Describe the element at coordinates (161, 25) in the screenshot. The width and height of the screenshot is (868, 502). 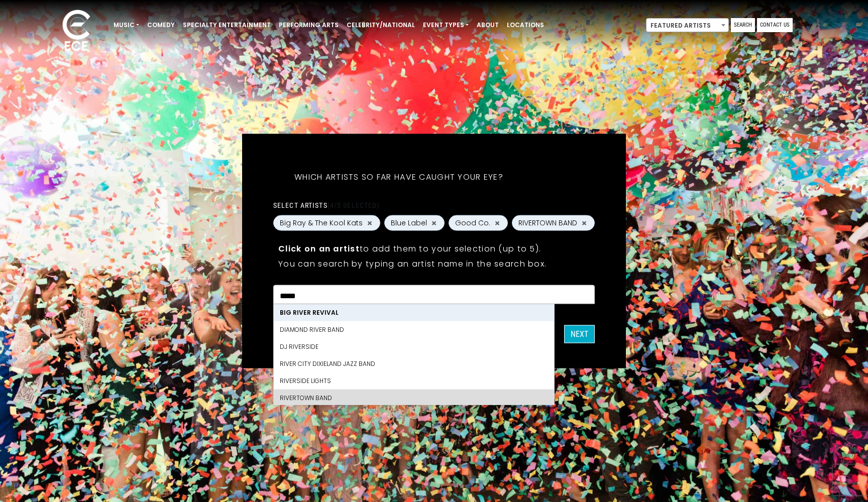
I see `a: Comedy` at that location.